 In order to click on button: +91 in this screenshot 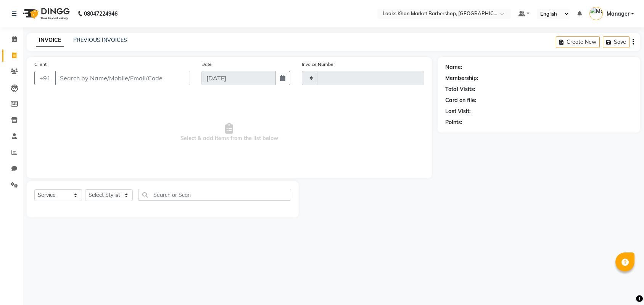, I will do `click(45, 78)`.